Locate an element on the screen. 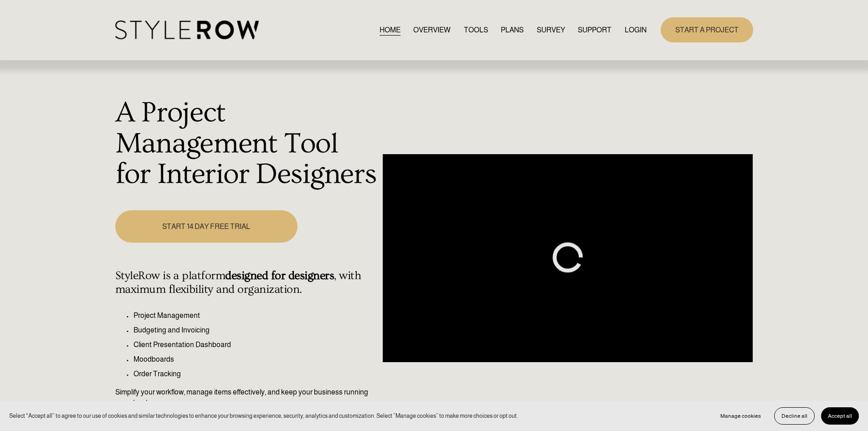  p: Client Presentation Dashboard is located at coordinates (256, 345).